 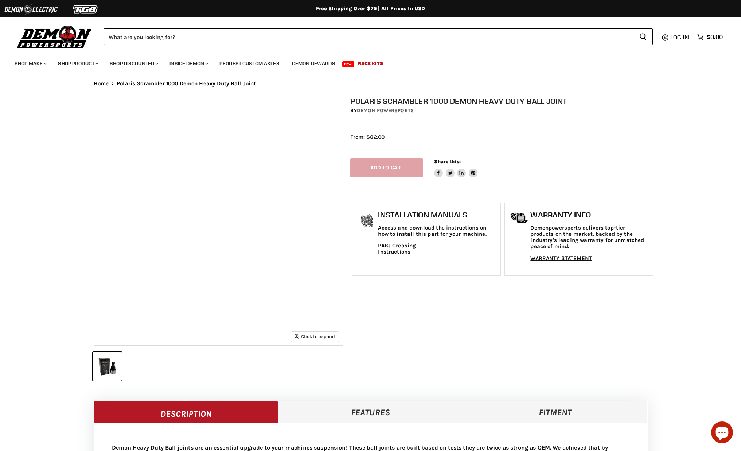 What do you see at coordinates (407, 249) in the screenshot?
I see `a: PABJ Greasing Instructions` at bounding box center [407, 249].